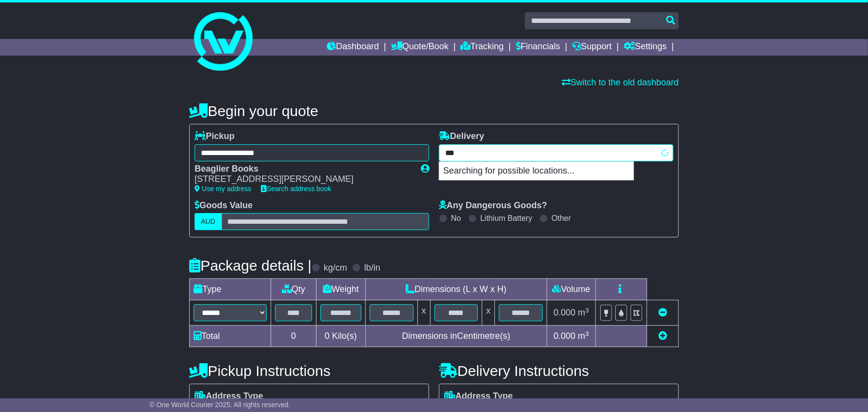 This screenshot has height=412, width=868. Describe the element at coordinates (493, 206) in the screenshot. I see `label: Any Dangerous Goods?` at that location.